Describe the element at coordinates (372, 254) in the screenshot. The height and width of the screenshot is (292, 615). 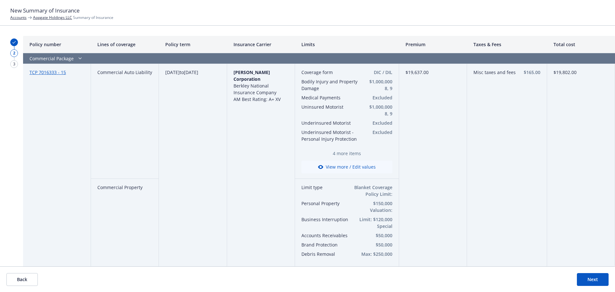
I see `button: Max: $250,000` at that location.